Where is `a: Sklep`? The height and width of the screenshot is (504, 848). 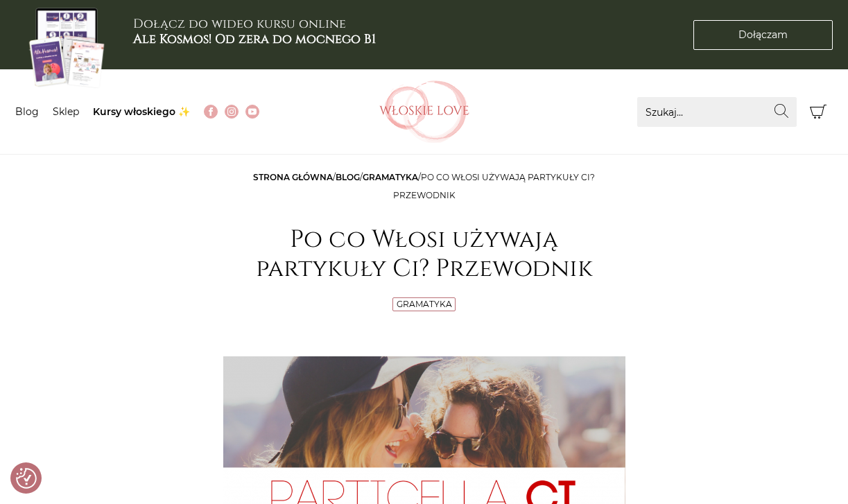 a: Sklep is located at coordinates (66, 112).